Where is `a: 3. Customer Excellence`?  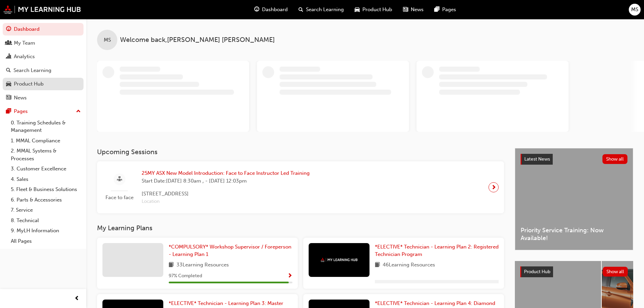
a: 3. Customer Excellence is located at coordinates (46, 169).